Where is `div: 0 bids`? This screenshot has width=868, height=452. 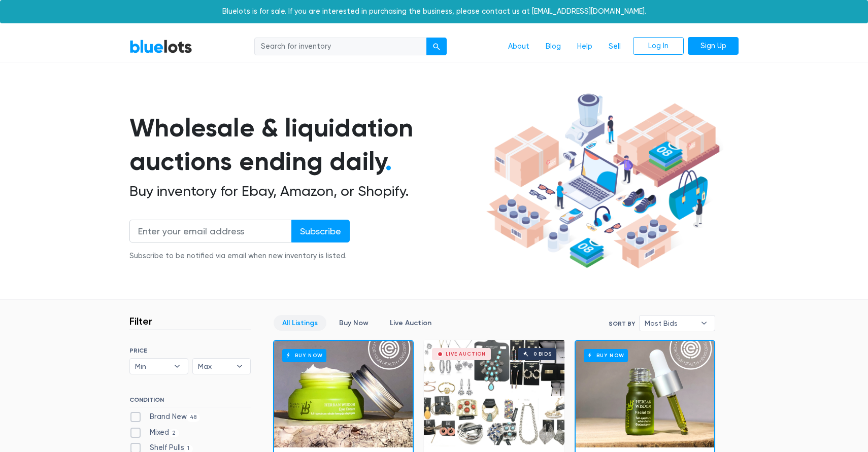
div: 0 bids is located at coordinates (543, 355).